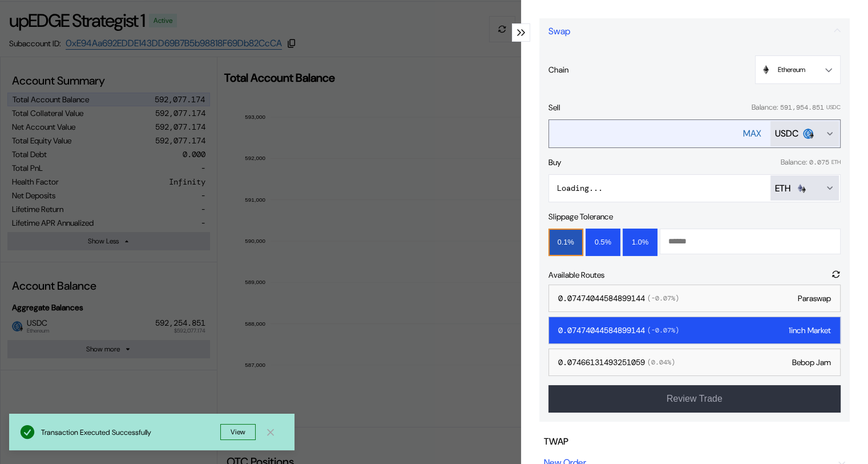  What do you see at coordinates (556, 441) in the screenshot?
I see `div: TWAP` at bounding box center [556, 441].